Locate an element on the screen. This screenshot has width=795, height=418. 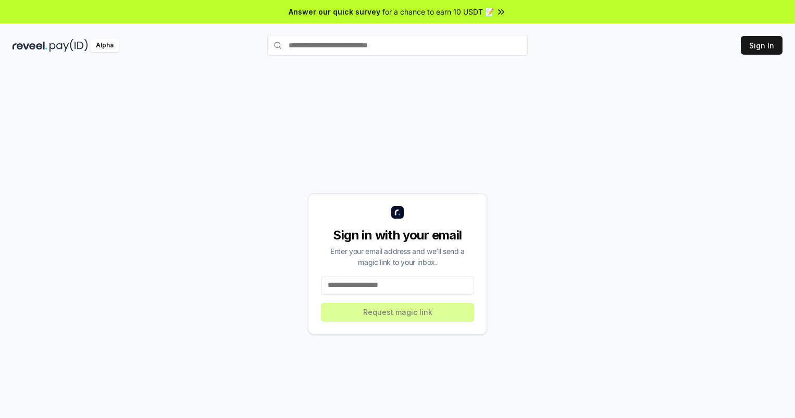
span: Answer our quick survey is located at coordinates (334, 11).